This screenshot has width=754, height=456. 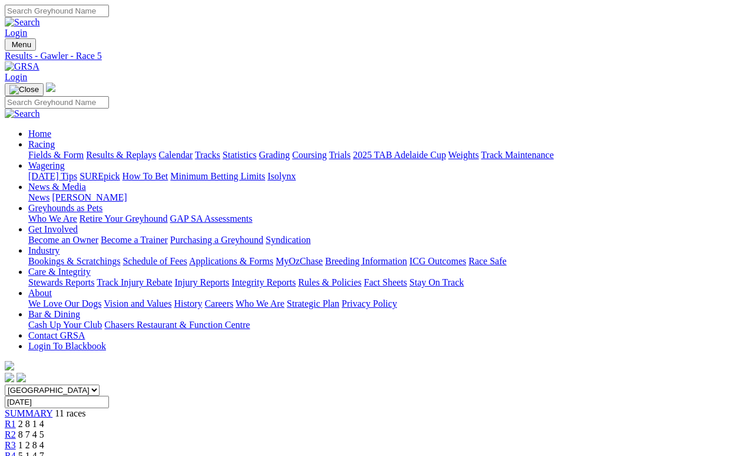 What do you see at coordinates (366, 260) in the screenshot?
I see `a: Breeding Information` at bounding box center [366, 260].